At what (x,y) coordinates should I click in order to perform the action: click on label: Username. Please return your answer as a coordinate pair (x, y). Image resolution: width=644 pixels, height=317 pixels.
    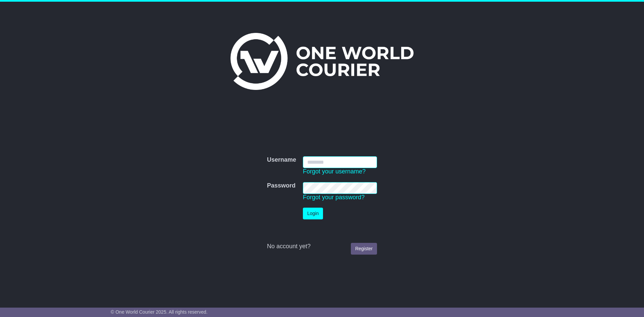
    Looking at the image, I should click on (282, 160).